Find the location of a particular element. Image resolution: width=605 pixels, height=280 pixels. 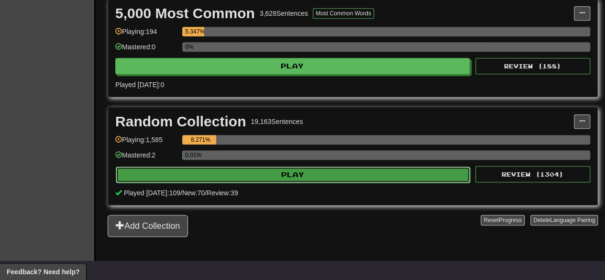

span: Open feedback widget is located at coordinates (43, 272).